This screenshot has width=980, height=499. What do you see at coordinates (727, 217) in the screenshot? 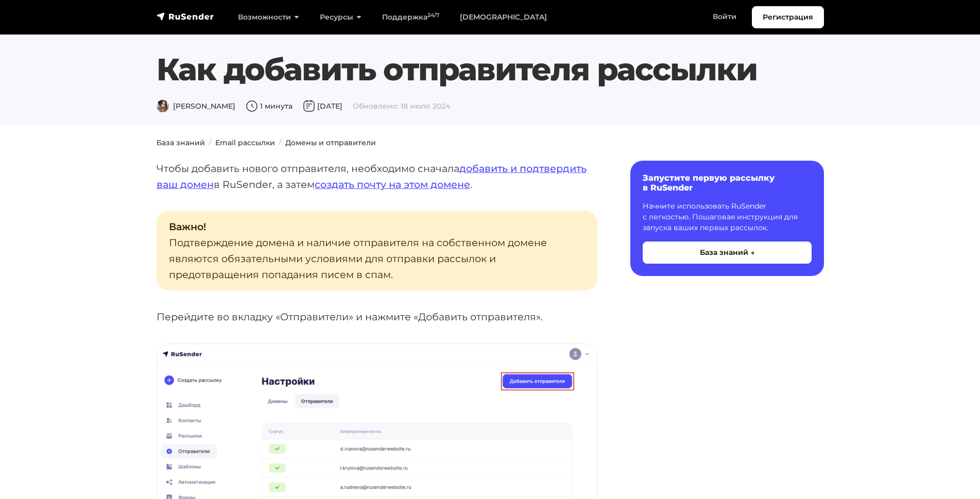
I see `p: Начните использовать RuSender с легкостью. Пошаговая инструкция для запуска ваших первых рассылок.` at bounding box center [727, 217].